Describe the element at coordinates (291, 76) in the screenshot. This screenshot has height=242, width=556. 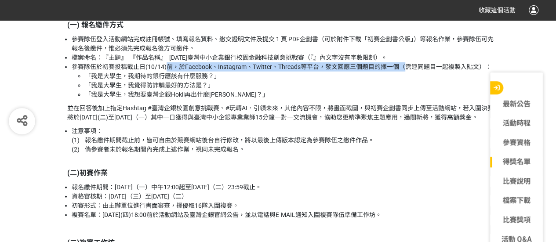
I see `li: 「我是大學生，我期待的銀行應該有什麼服務？」` at that location.